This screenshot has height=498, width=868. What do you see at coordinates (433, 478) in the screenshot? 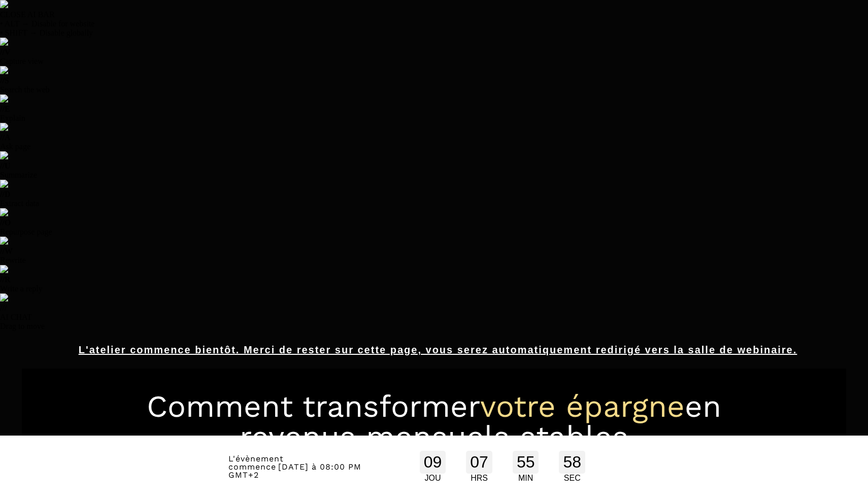
I see `div: JOU` at bounding box center [433, 478].